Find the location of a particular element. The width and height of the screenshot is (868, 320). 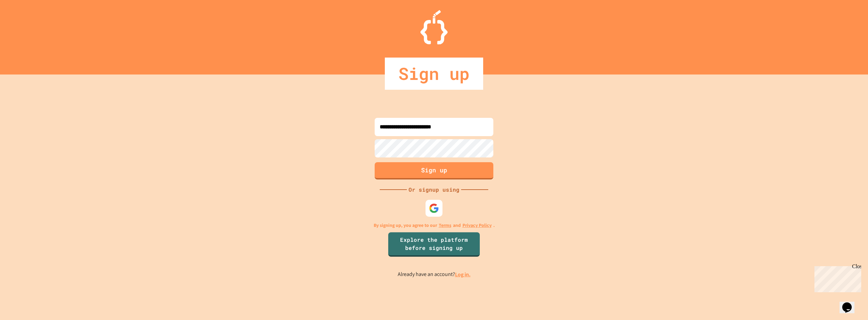

a: Terms is located at coordinates (445, 225).